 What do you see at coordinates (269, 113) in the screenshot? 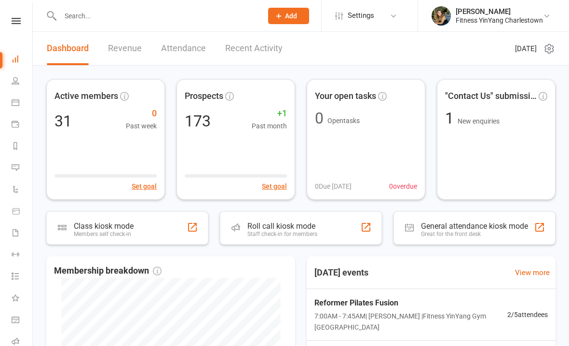
I see `span: +1` at bounding box center [269, 113].